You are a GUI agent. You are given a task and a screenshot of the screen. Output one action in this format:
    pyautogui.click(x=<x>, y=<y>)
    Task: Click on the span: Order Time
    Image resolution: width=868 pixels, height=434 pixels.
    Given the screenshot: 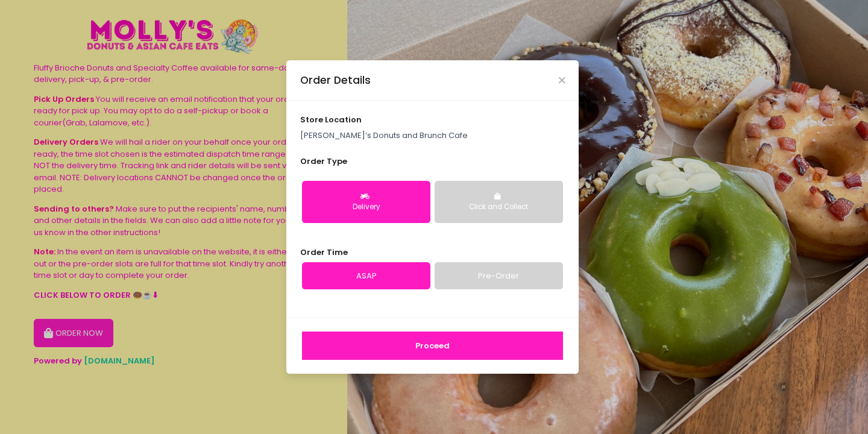 What is the action you would take?
    pyautogui.click(x=323, y=252)
    